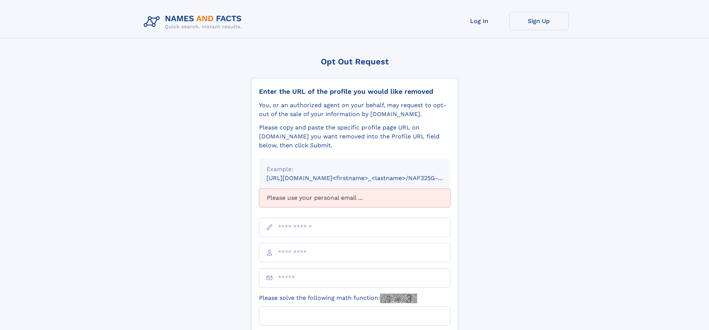 The height and width of the screenshot is (330, 709). I want to click on div: Please use your personal email ..., so click(355, 198).